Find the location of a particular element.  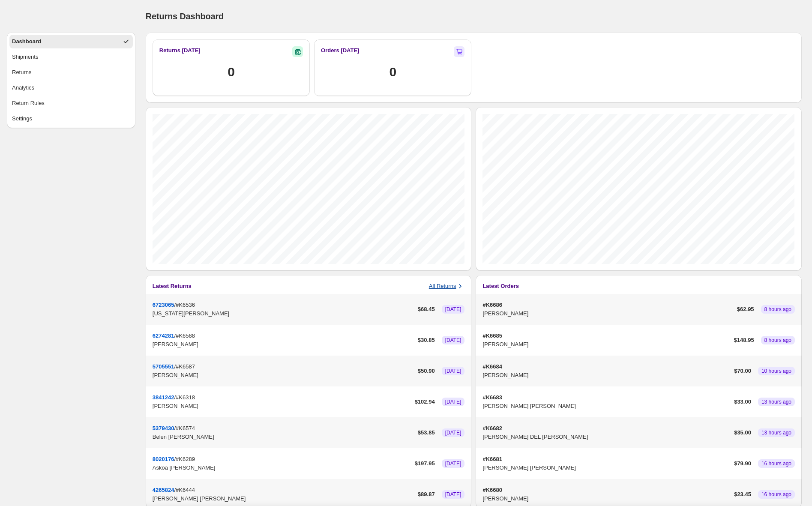

div: Settings is located at coordinates (22, 119).